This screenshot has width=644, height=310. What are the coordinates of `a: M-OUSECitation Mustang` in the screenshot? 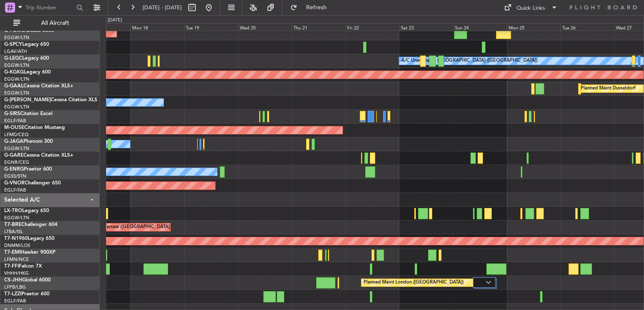 It's located at (34, 128).